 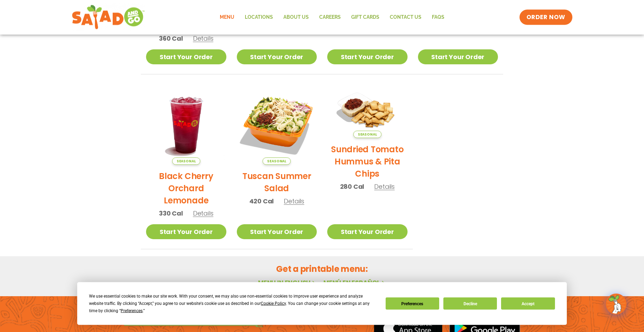 What do you see at coordinates (330, 17) in the screenshot?
I see `a: Careers` at bounding box center [330, 17].